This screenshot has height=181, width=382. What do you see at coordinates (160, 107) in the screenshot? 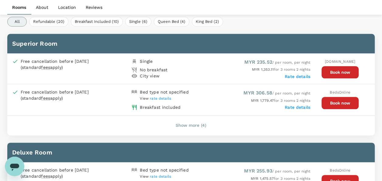
I see `div: Breakfast included` at bounding box center [160, 107].